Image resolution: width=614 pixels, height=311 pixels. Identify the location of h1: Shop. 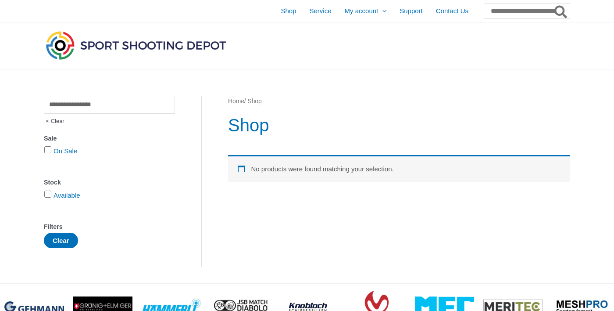
(399, 125).